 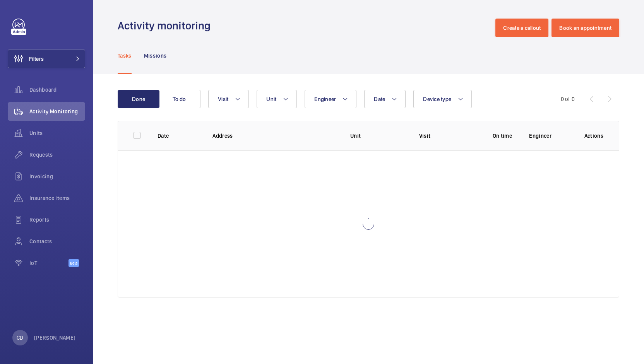 I want to click on p: Visit, so click(x=447, y=136).